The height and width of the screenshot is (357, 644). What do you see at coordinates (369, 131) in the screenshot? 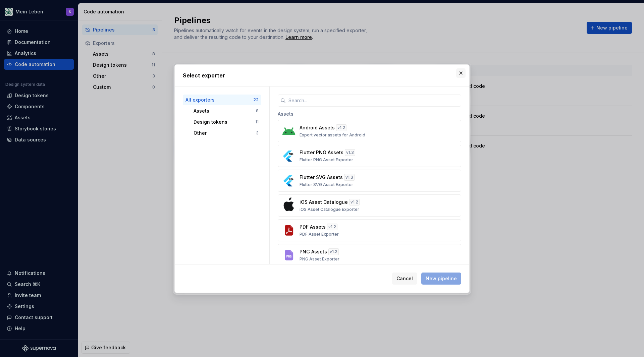
I see `button: Android Assetsv1.2Export vector assets for Android` at bounding box center [369, 131].